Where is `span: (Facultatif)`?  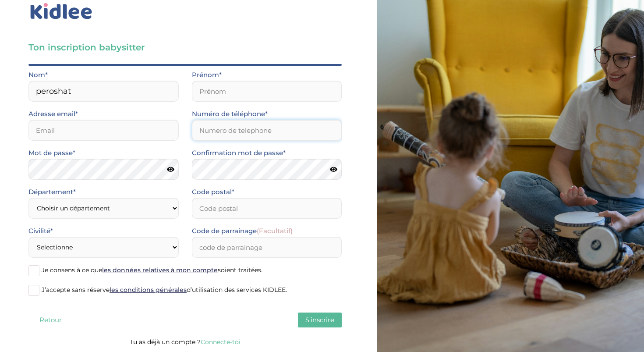 span: (Facultatif) is located at coordinates (275, 230).